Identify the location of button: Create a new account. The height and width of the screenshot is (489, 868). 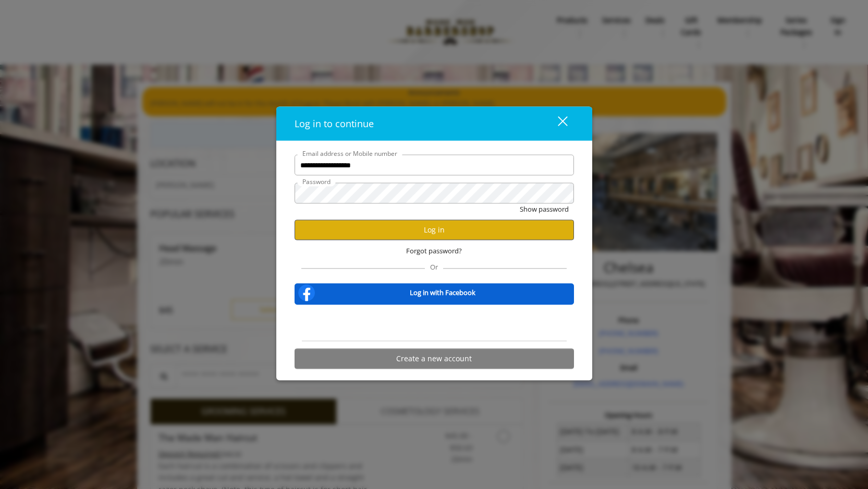
(434, 358).